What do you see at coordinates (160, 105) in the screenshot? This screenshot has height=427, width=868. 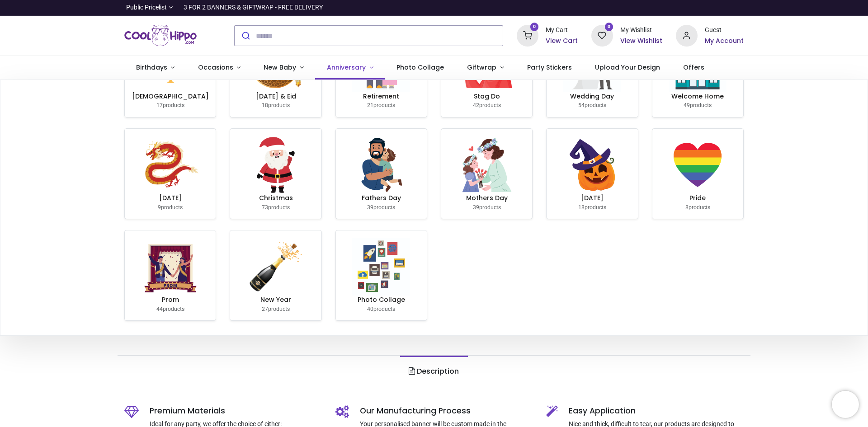 I see `span: 17` at bounding box center [160, 105].